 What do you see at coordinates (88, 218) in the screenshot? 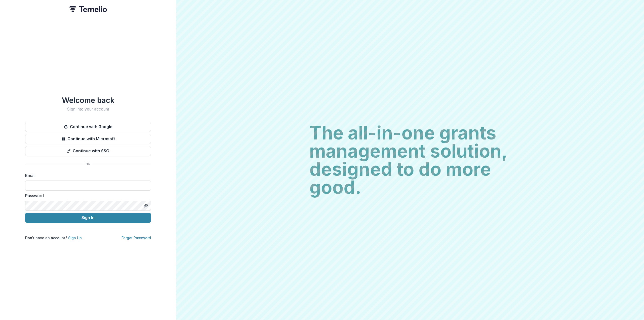
I see `button: Sign In` at bounding box center [88, 218].